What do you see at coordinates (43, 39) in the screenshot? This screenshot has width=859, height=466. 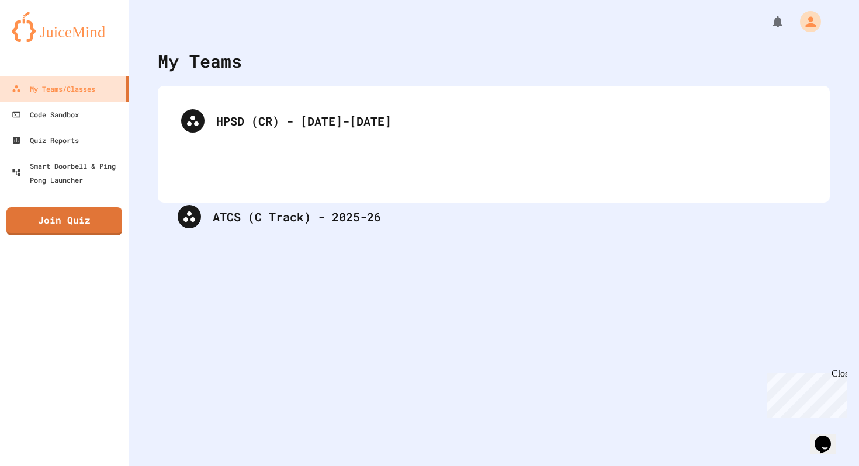 I see `div: Chat with us now!Close` at bounding box center [43, 39].